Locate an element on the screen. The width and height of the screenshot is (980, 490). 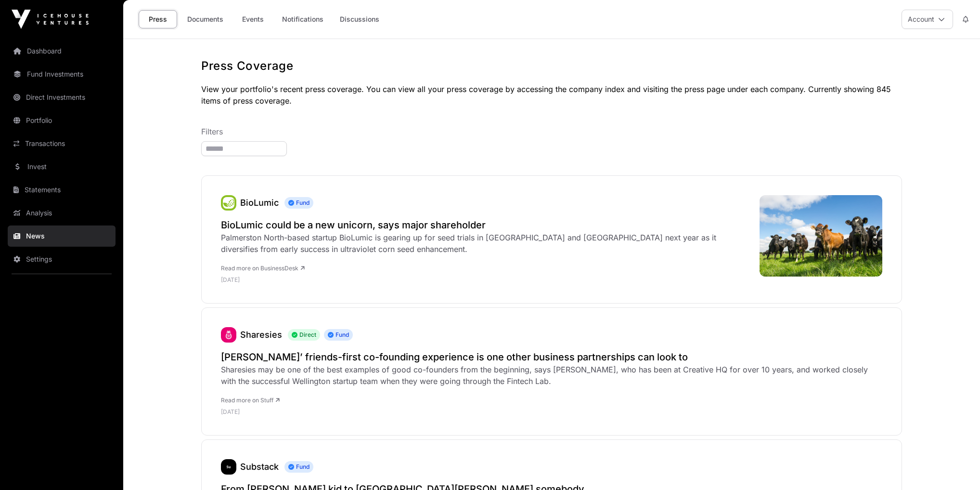
img: substack435.png is located at coordinates (228, 467).